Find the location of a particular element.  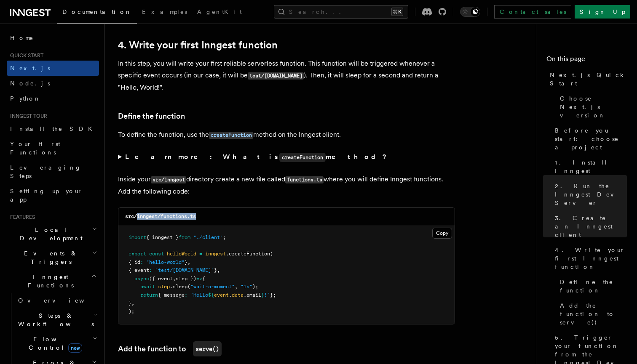

span: Quick start is located at coordinates (25, 55).